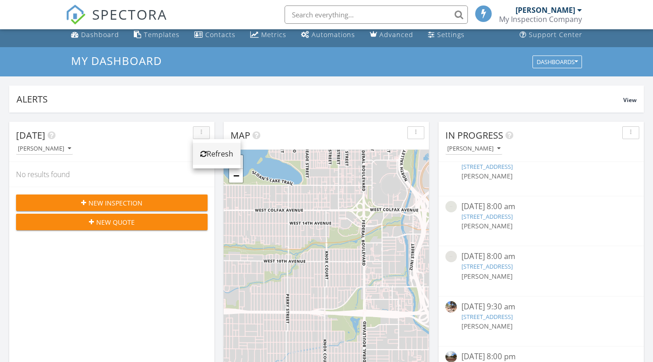  Describe the element at coordinates (274, 34) in the screenshot. I see `div: Metrics` at that location.